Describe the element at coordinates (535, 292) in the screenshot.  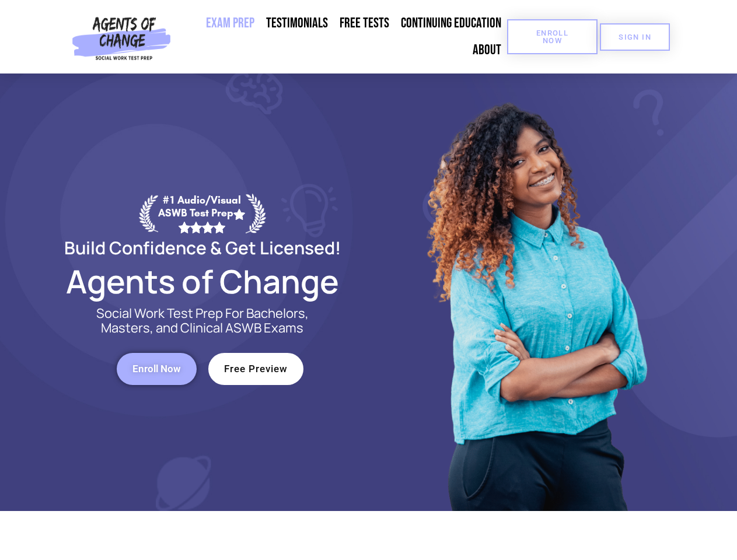
I see `img: Website Image 1 (1)` at that location.